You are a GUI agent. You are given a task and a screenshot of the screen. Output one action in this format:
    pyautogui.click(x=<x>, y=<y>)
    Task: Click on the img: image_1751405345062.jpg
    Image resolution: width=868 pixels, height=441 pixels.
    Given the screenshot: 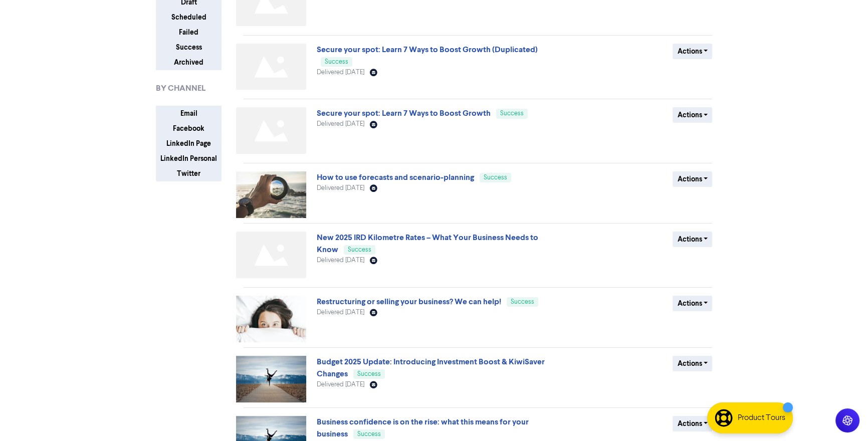 What is the action you would take?
    pyautogui.click(x=271, y=194)
    